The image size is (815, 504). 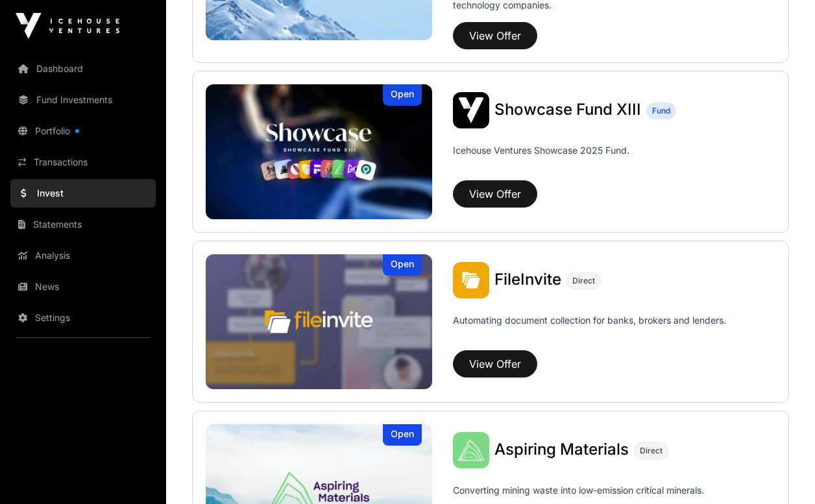 I want to click on a: FileInvite, so click(x=528, y=280).